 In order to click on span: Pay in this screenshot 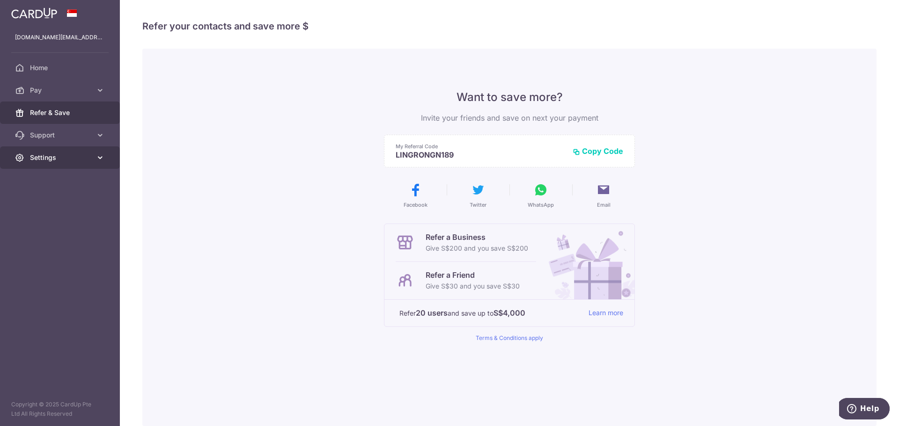, I will do `click(61, 90)`.